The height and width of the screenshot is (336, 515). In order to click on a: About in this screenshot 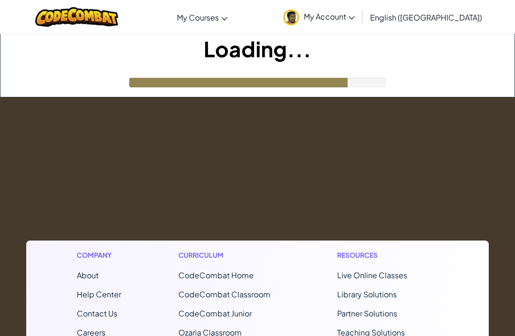, I will do `click(88, 275)`.